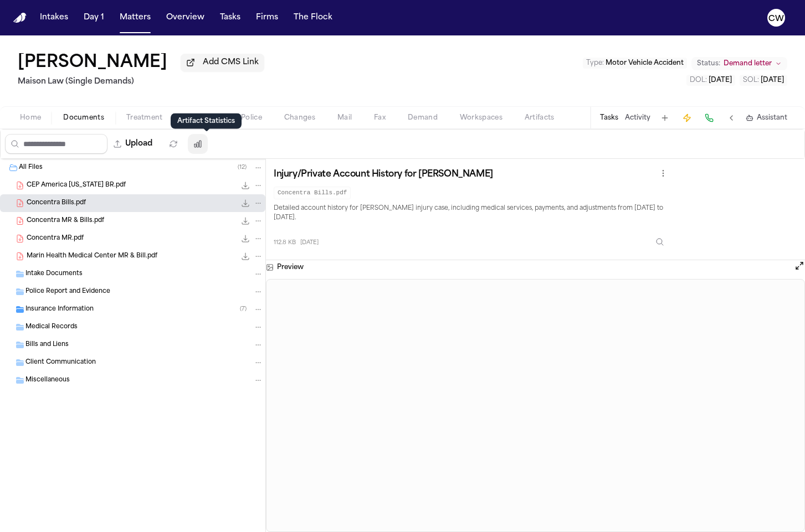 The image size is (805, 532). I want to click on span: Treatment, so click(145, 118).